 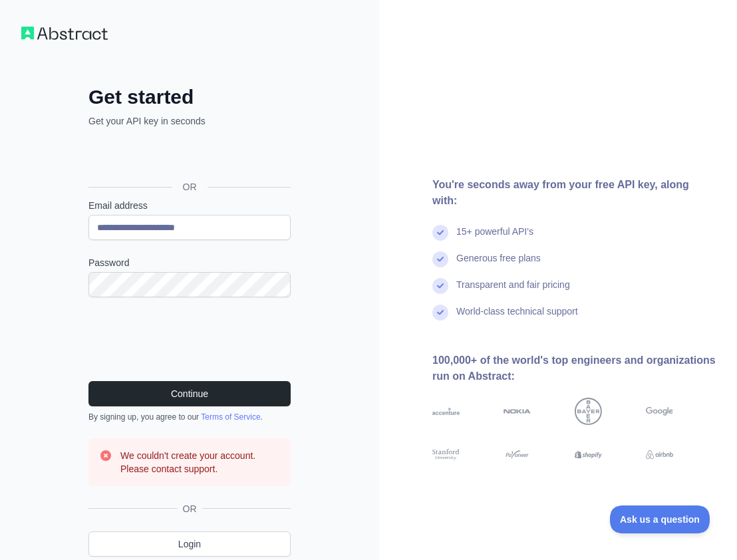 What do you see at coordinates (517, 318) in the screenshot?
I see `div: World-class technical support` at bounding box center [517, 318].